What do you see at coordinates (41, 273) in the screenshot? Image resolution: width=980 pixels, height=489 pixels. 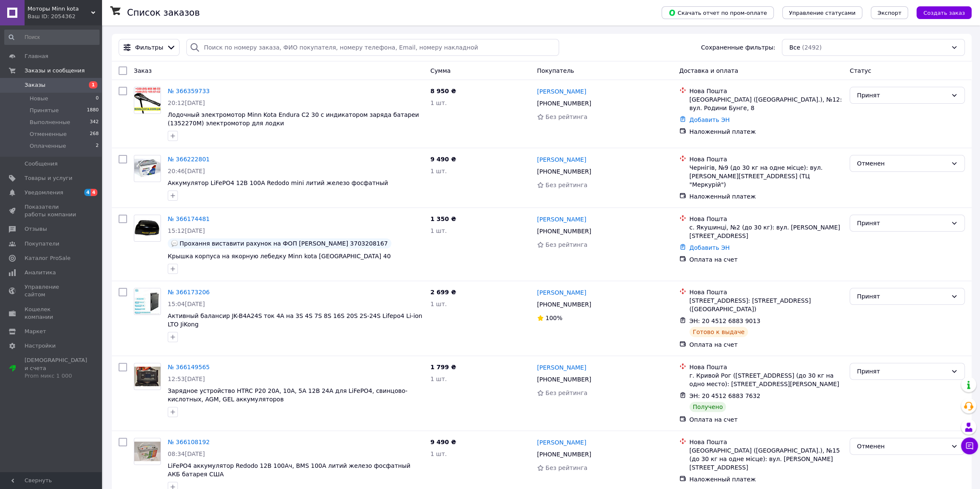 I see `span: Аналитика` at bounding box center [41, 273].